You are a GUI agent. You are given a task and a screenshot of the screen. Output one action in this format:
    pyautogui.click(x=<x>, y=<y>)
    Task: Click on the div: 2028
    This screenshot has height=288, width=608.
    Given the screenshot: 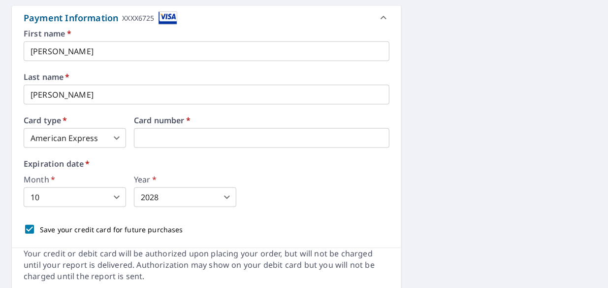 What is the action you would take?
    pyautogui.click(x=185, y=197)
    